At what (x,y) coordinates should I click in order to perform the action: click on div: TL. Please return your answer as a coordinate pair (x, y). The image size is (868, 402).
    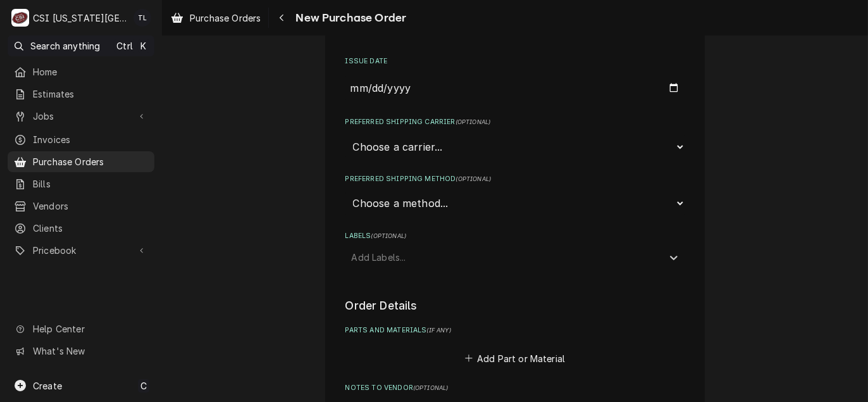
    Looking at the image, I should click on (142, 18).